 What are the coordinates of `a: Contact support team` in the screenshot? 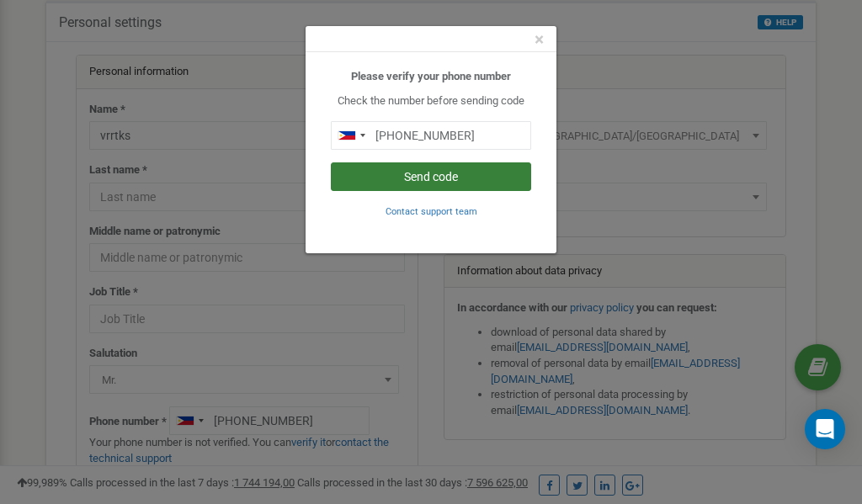 It's located at (431, 210).